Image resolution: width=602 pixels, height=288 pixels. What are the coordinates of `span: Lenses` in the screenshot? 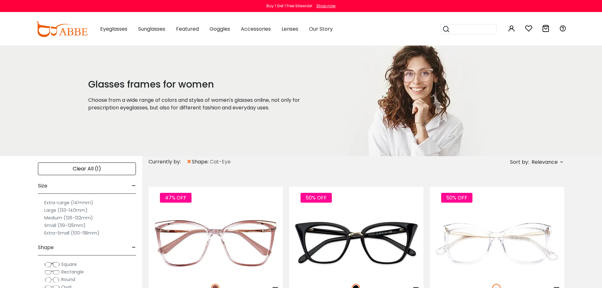 It's located at (290, 29).